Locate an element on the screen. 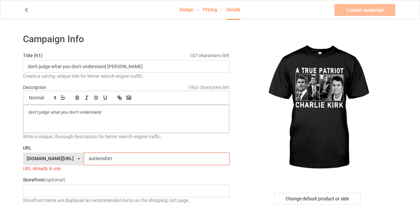 The image size is (420, 210). div: URL already in use is located at coordinates (126, 168).